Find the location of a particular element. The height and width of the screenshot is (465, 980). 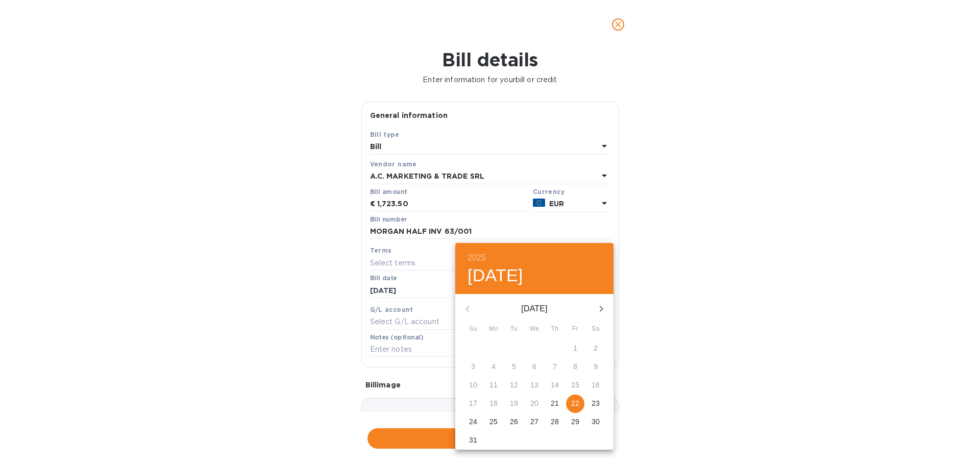

p: 23 is located at coordinates (596, 403).